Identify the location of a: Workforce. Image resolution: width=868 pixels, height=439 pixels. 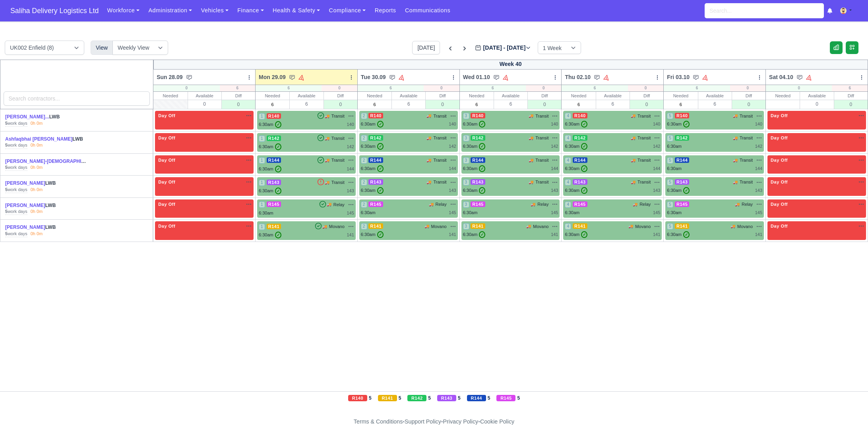
(123, 10).